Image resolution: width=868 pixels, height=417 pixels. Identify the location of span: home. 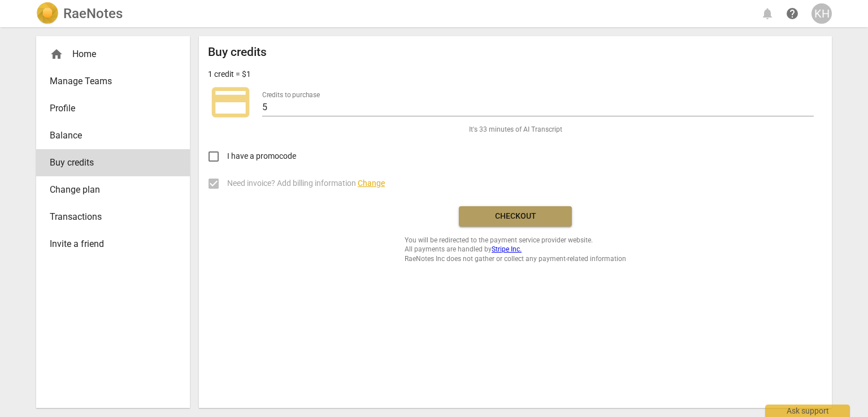
(57, 54).